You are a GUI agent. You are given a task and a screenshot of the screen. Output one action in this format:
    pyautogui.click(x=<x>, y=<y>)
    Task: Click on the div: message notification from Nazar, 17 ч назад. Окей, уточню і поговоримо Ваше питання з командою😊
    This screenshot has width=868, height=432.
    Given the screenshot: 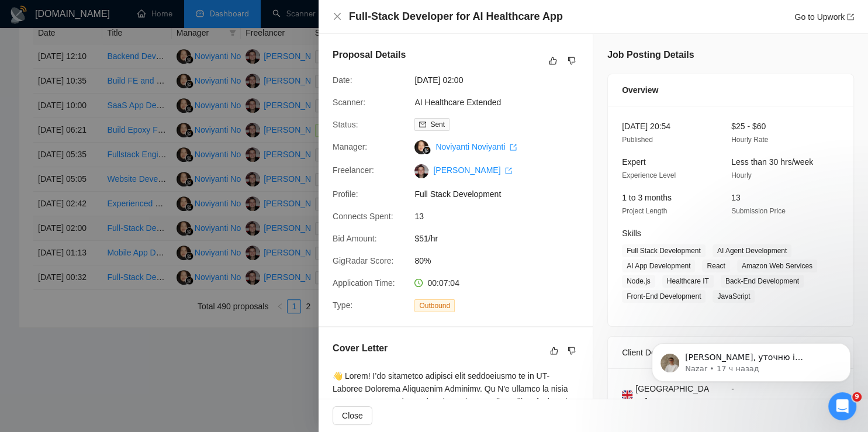 What is the action you would take?
    pyautogui.click(x=117, y=44)
    